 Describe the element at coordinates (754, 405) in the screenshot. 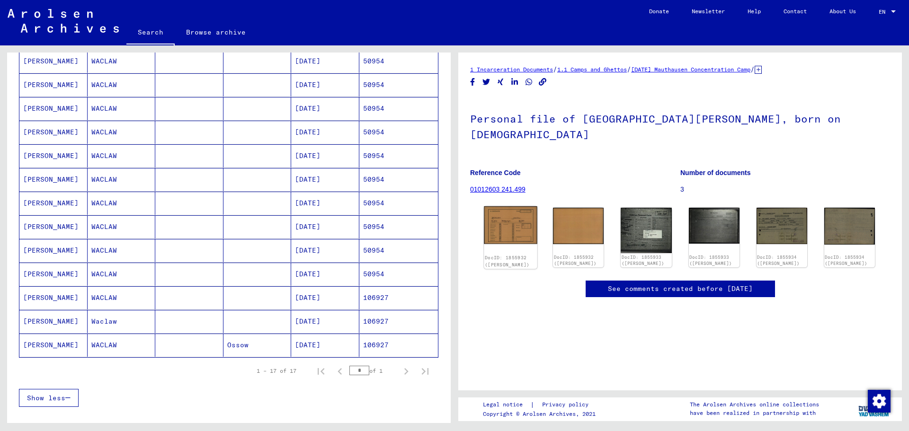

I see `p: The Arolsen Archives online collections` at that location.